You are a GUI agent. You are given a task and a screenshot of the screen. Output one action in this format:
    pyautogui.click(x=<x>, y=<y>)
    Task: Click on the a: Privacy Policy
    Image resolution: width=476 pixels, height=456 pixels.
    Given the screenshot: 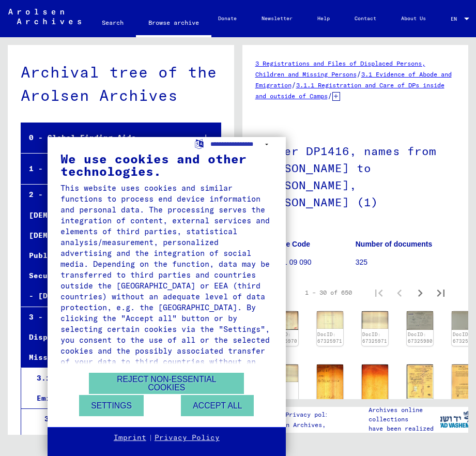 What is the action you would take?
    pyautogui.click(x=187, y=438)
    